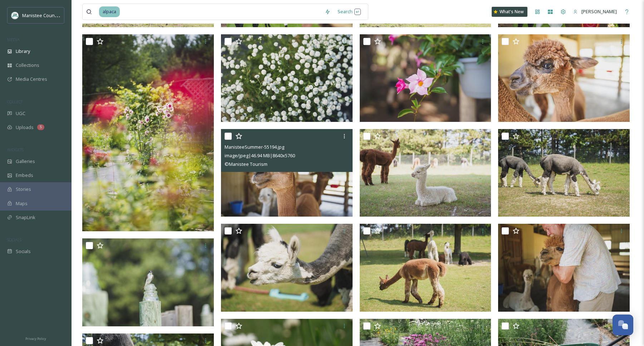 This screenshot has width=644, height=346. What do you see at coordinates (110, 11) in the screenshot?
I see `span: alpaca` at bounding box center [110, 11].